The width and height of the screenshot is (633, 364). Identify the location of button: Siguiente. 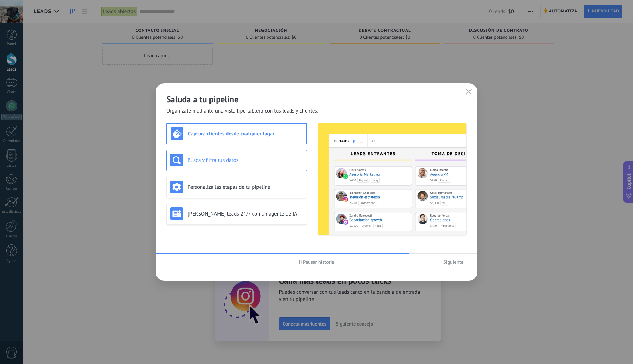
(453, 262).